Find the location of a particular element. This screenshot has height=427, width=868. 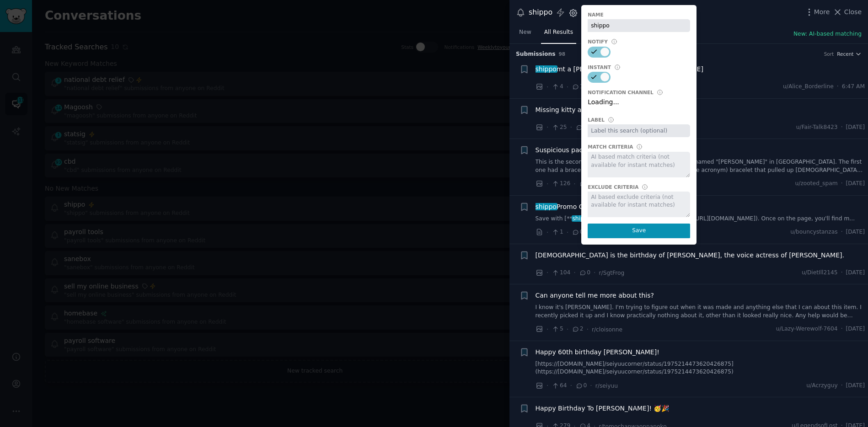

div: Sort is located at coordinates (829, 54).